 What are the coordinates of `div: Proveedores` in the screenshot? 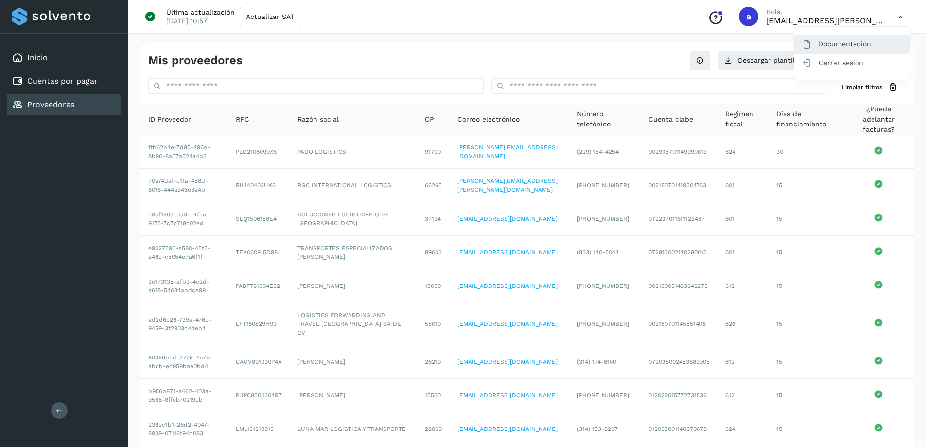 It's located at (64, 104).